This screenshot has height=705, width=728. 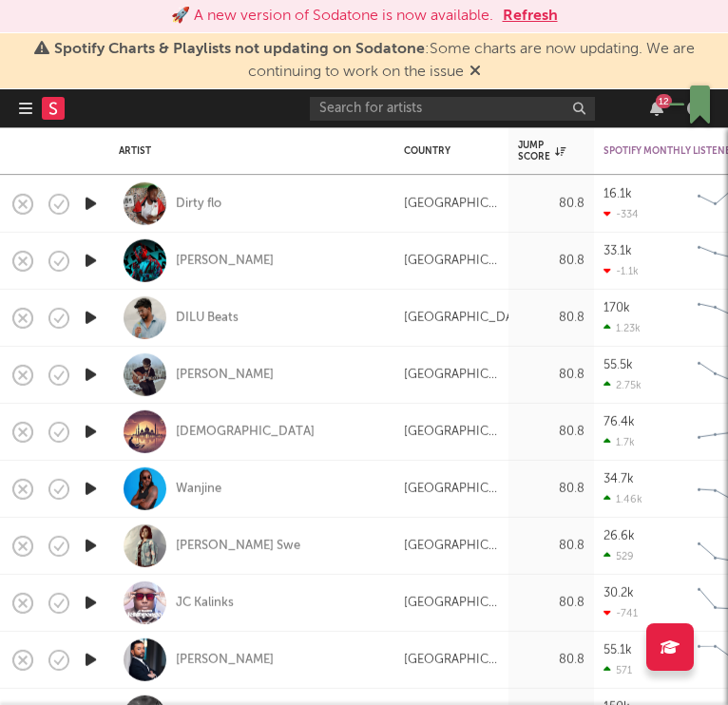 What do you see at coordinates (332, 16) in the screenshot?
I see `div: 🚀 A new version of Sodatone is now available.` at bounding box center [332, 16].